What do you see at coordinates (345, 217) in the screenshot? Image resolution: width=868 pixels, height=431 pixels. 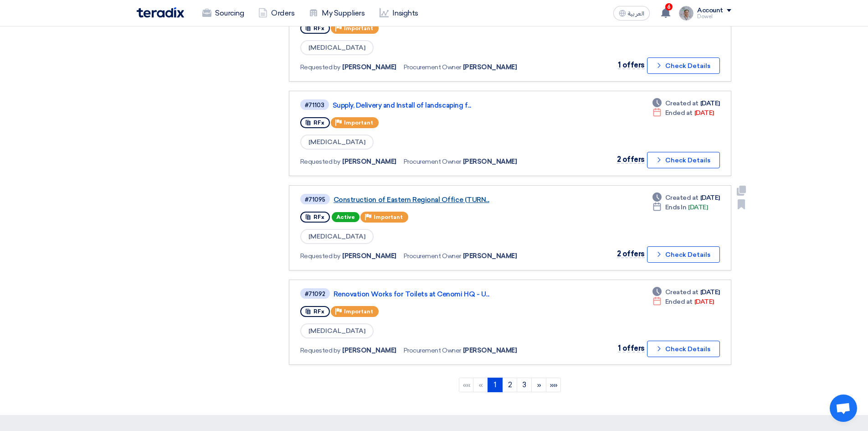 I see `span: Active` at bounding box center [345, 217].